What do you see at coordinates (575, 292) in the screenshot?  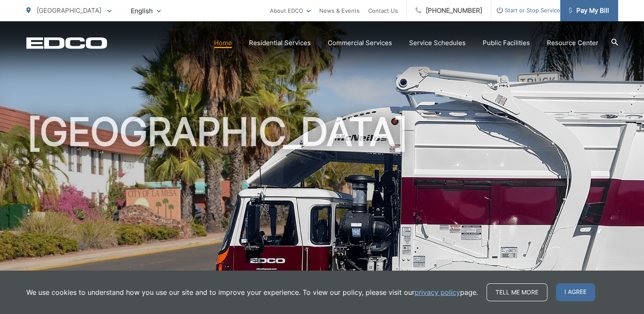 I see `span: I agree` at bounding box center [575, 292].